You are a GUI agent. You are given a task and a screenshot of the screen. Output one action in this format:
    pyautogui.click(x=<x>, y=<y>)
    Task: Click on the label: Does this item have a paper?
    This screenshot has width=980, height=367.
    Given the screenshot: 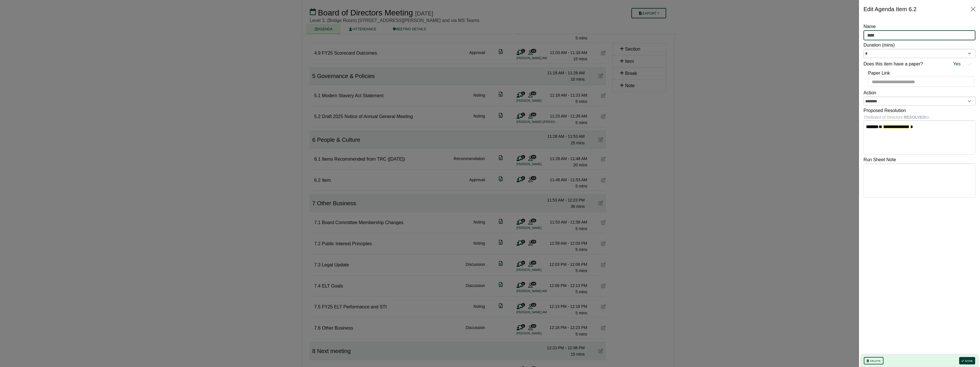 What is the action you would take?
    pyautogui.click(x=893, y=64)
    